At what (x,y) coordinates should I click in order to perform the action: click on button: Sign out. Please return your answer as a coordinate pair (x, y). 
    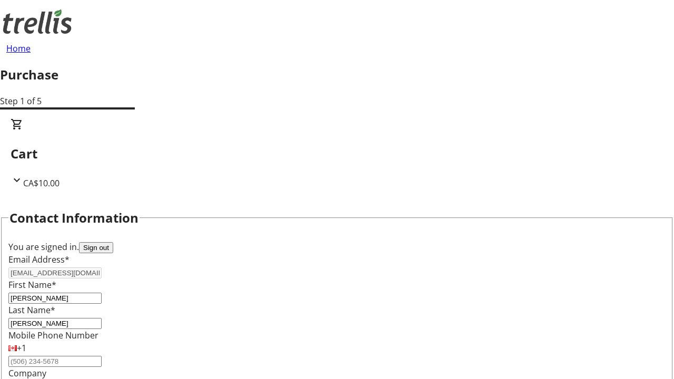
    Looking at the image, I should click on (96, 248).